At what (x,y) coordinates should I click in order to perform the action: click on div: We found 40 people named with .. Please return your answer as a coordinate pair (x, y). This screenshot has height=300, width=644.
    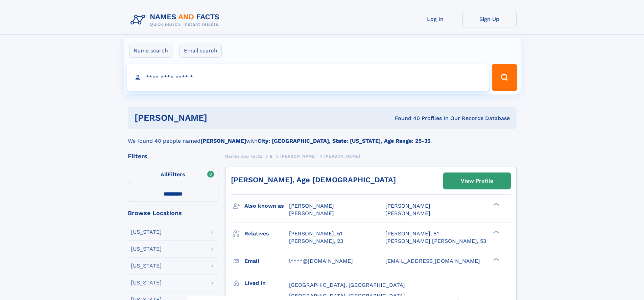
    Looking at the image, I should click on (322, 138).